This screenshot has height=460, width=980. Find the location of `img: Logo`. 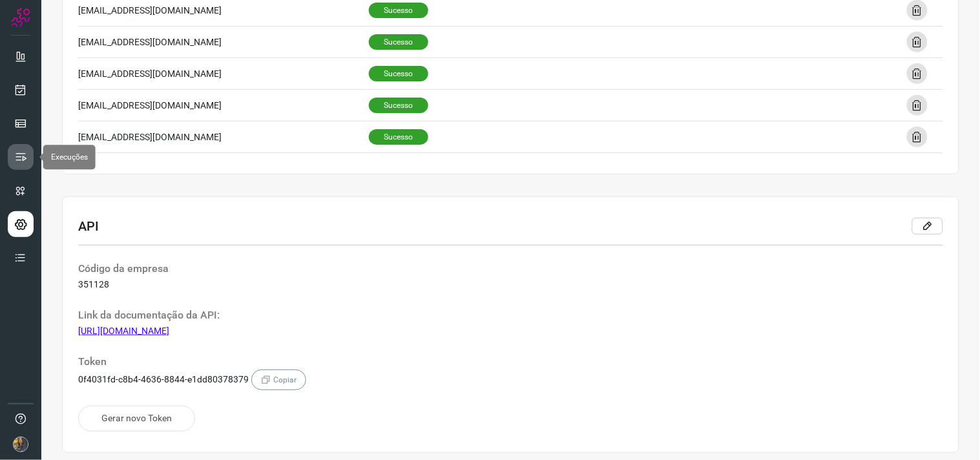

img: Logo is located at coordinates (21, 17).